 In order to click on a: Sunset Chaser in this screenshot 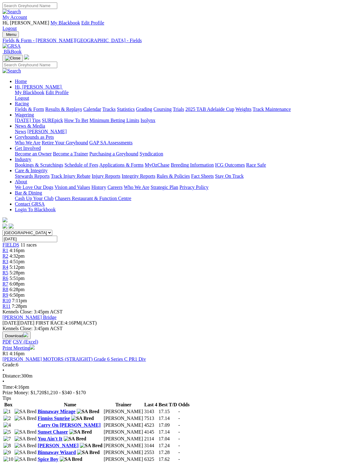, I will do `click(53, 431)`.